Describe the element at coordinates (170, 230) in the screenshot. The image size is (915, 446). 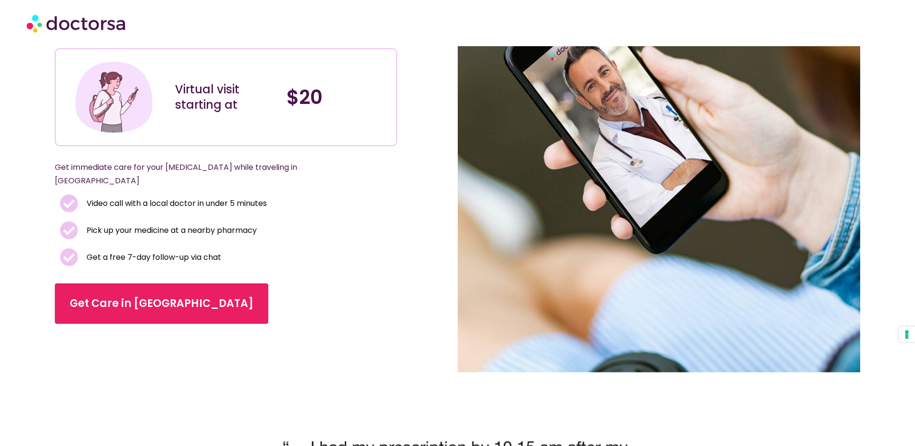
I see `span: Pick up your medicine at a nearby pharmacy` at that location.